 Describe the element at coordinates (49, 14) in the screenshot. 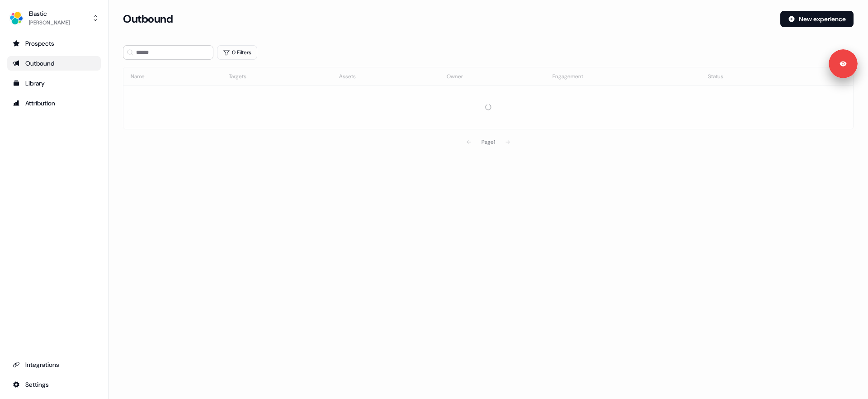

I see `div: Elastic` at that location.